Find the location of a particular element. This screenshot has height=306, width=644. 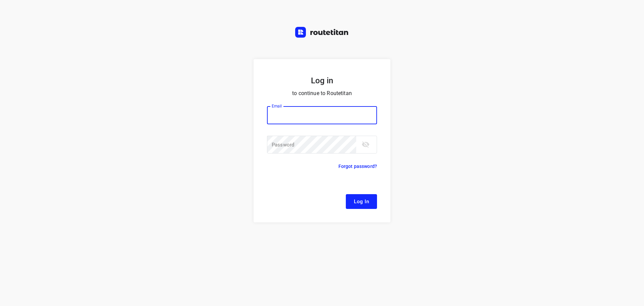

button: toggle password visibility is located at coordinates (366, 144).